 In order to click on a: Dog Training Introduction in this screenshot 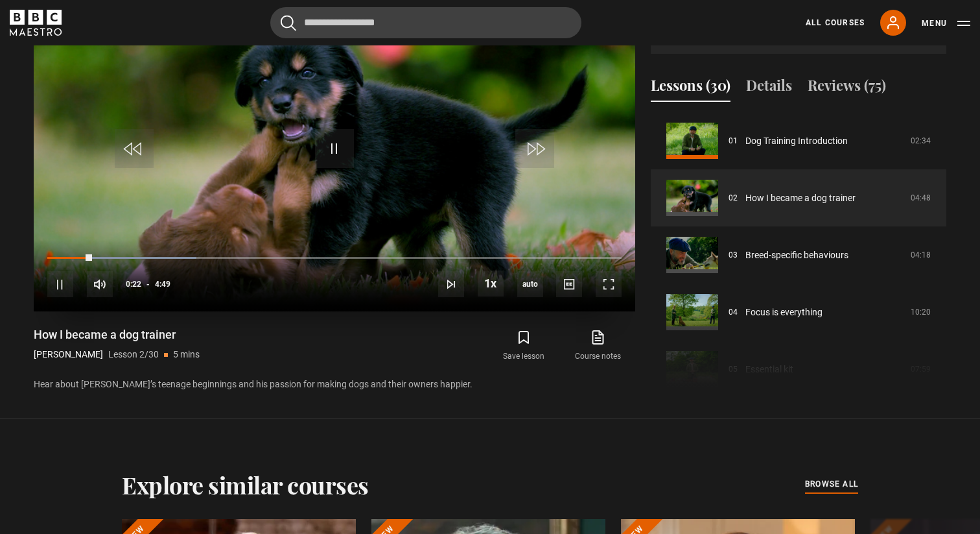, I will do `click(797, 141)`.